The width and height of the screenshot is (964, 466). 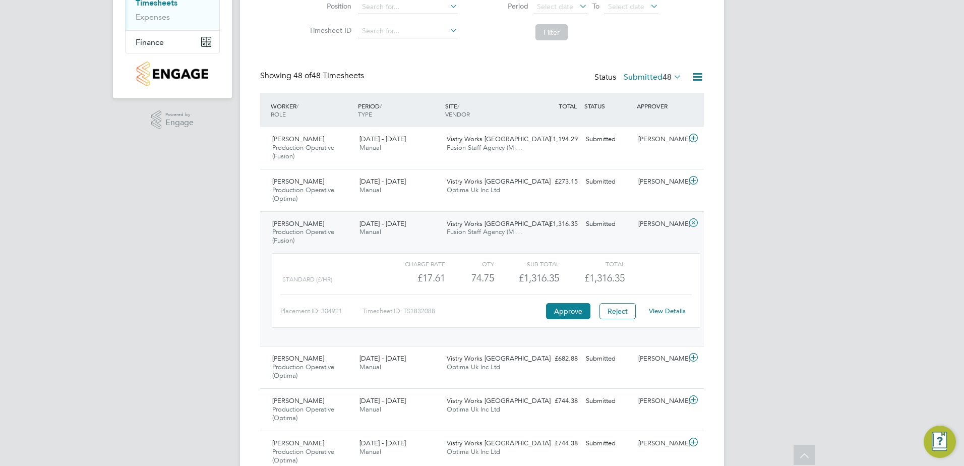 What do you see at coordinates (307, 279) in the screenshot?
I see `span: Standard (£/HR)` at bounding box center [307, 279].